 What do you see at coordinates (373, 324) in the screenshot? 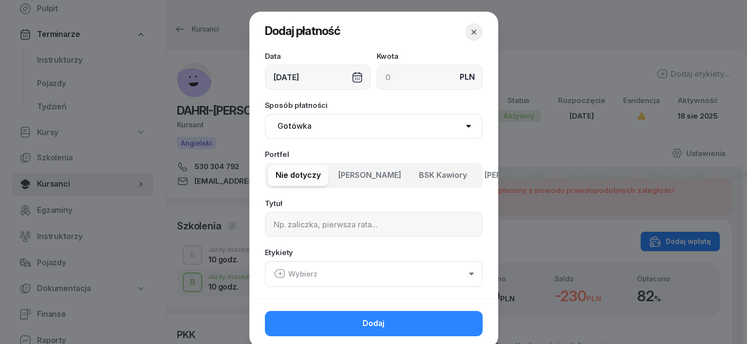
I see `span: Dodaj` at bounding box center [373, 324].